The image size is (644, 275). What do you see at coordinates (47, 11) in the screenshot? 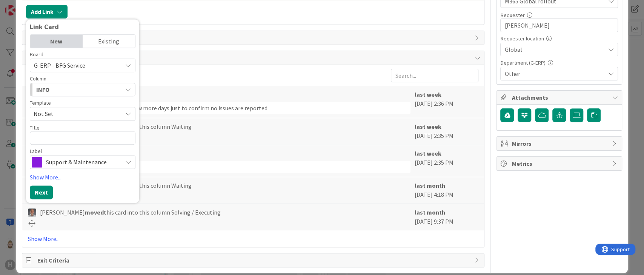
I see `button: Add Link` at bounding box center [47, 11].